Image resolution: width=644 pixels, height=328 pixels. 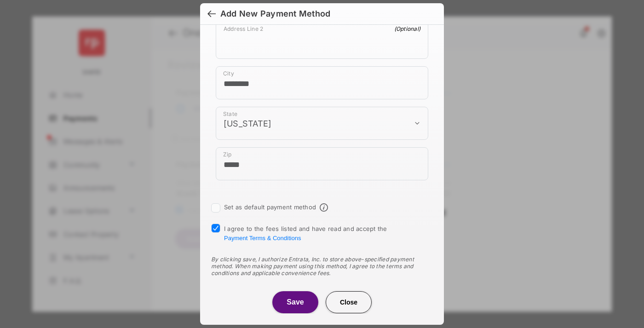 I want to click on div: payment_method_screening[postal_addresses][administrativeArea], so click(x=322, y=123).